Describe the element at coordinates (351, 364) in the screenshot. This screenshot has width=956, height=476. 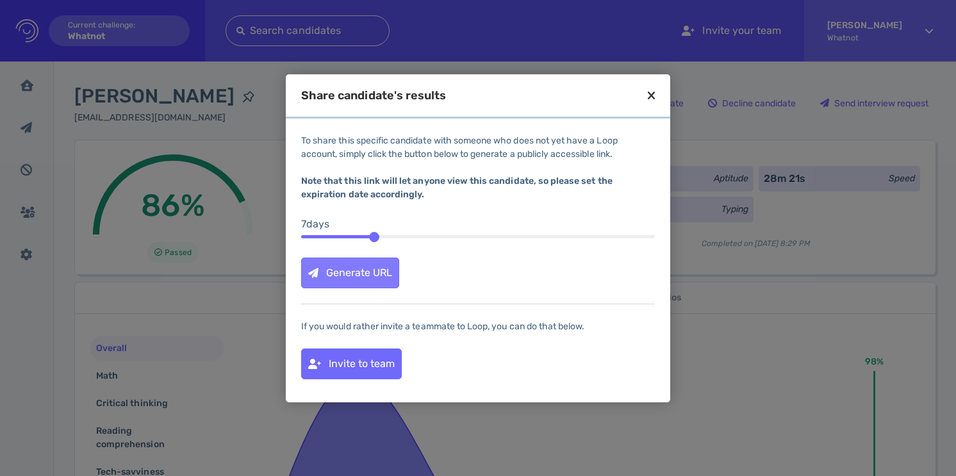
I see `button: Invite to team` at that location.